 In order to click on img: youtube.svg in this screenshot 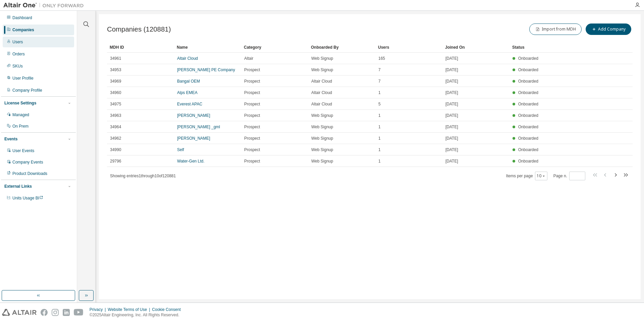, I will do `click(78, 313)`.